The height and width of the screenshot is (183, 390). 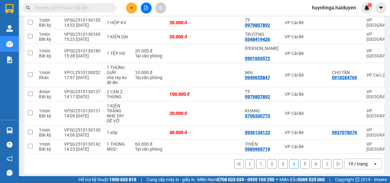 I want to click on div: 1 KIỆN DÀI, so click(x=118, y=37).